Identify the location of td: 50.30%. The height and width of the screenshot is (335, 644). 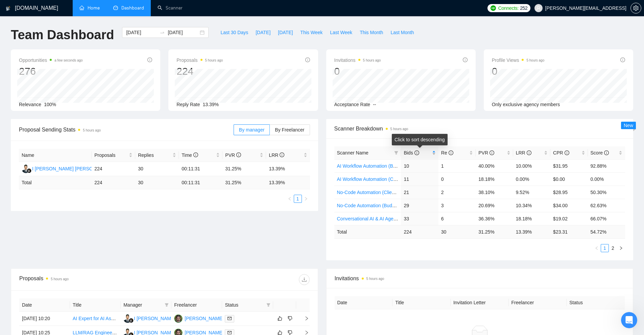
(606, 192).